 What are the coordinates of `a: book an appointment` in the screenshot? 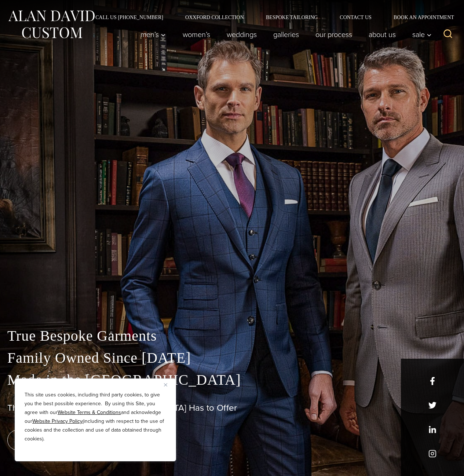 It's located at (59, 440).